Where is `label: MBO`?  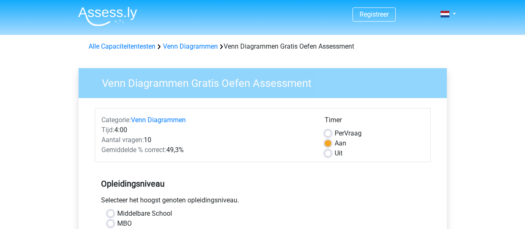 label: MBO is located at coordinates (124, 224).